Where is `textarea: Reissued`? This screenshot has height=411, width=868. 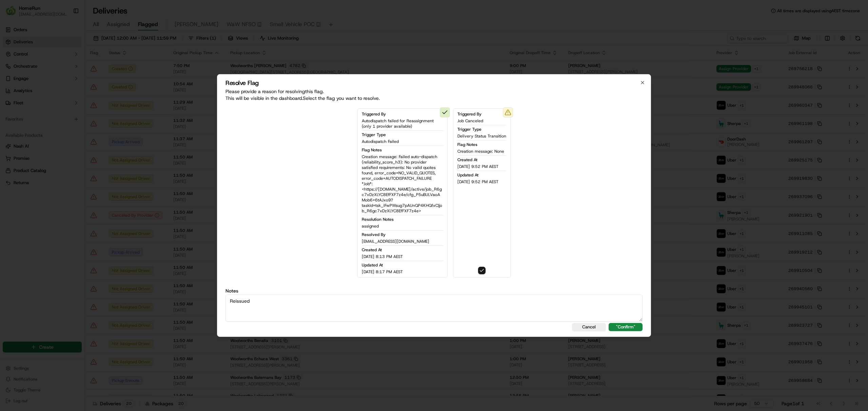 textarea: Reissued is located at coordinates (434, 308).